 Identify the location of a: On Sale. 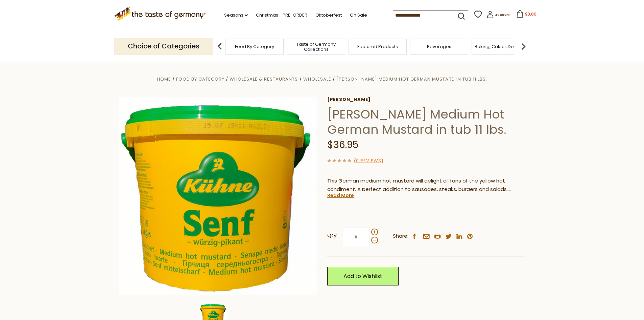
(359, 15).